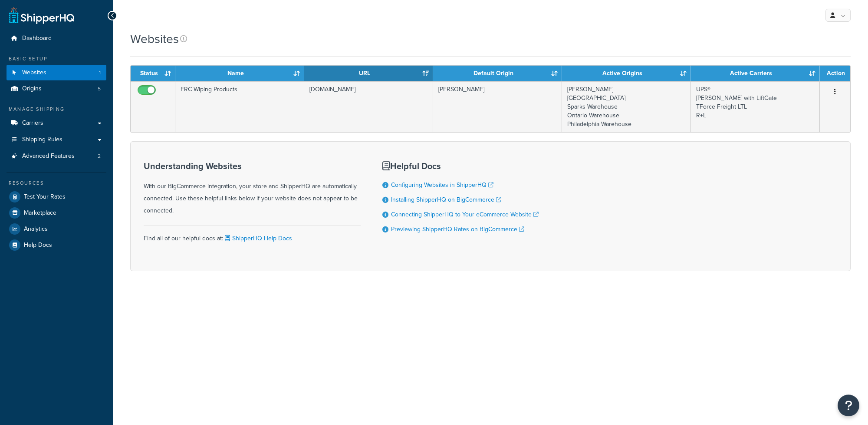 Image resolution: width=868 pixels, height=425 pixels. What do you see at coordinates (252, 189) in the screenshot?
I see `div: With our BigCommerce integration, your store and ShipperHQ are automatically connected. Use these...` at bounding box center [252, 189].